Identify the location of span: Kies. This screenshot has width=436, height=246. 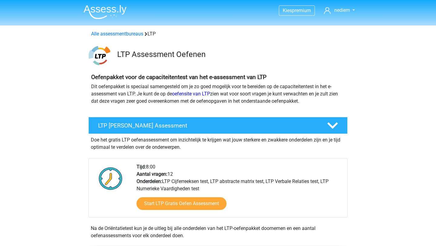
(287, 10).